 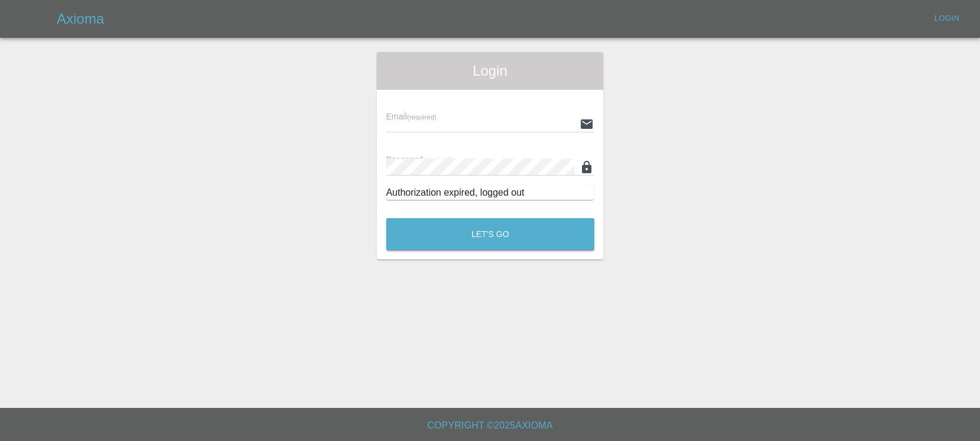 I want to click on button: Let's Go, so click(x=490, y=234).